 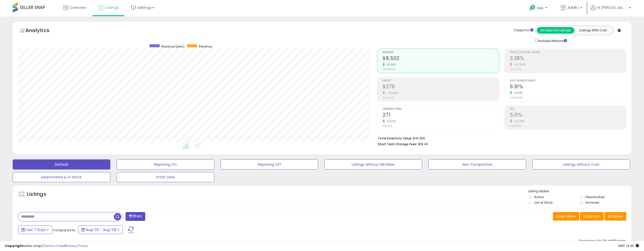 I want to click on div: Include Returns, so click(x=552, y=40).